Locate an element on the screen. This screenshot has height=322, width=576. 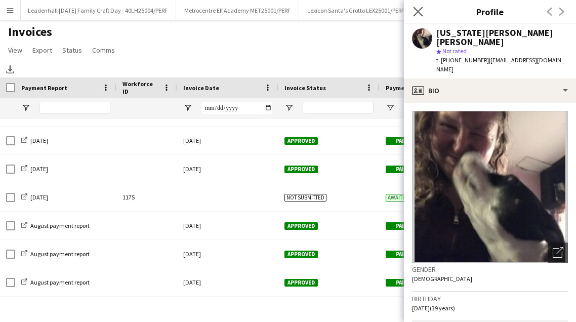
div: 1175 is located at coordinates (147, 197).